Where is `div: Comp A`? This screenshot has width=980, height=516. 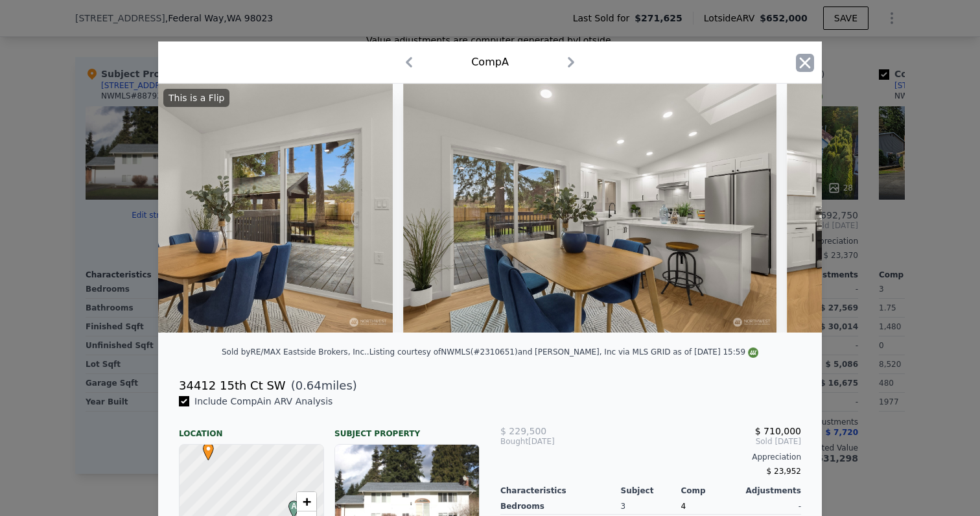
div: Comp A is located at coordinates (490, 62).